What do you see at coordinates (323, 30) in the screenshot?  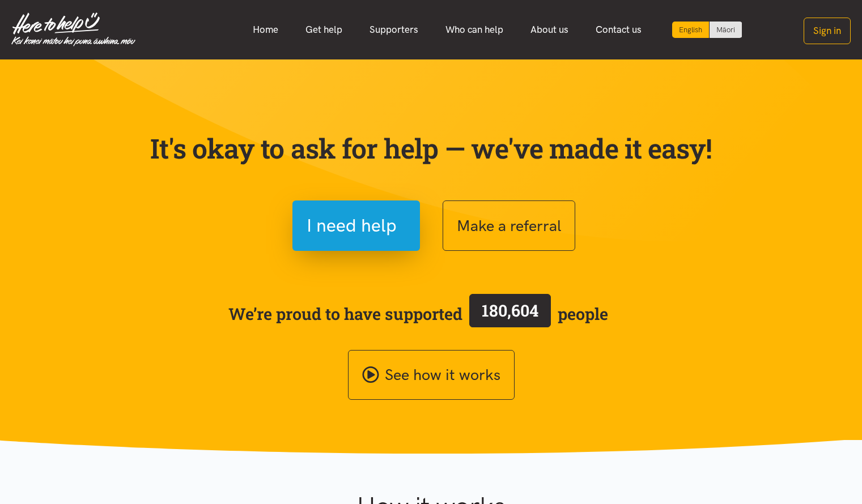 I see `a: Get help` at bounding box center [323, 30].